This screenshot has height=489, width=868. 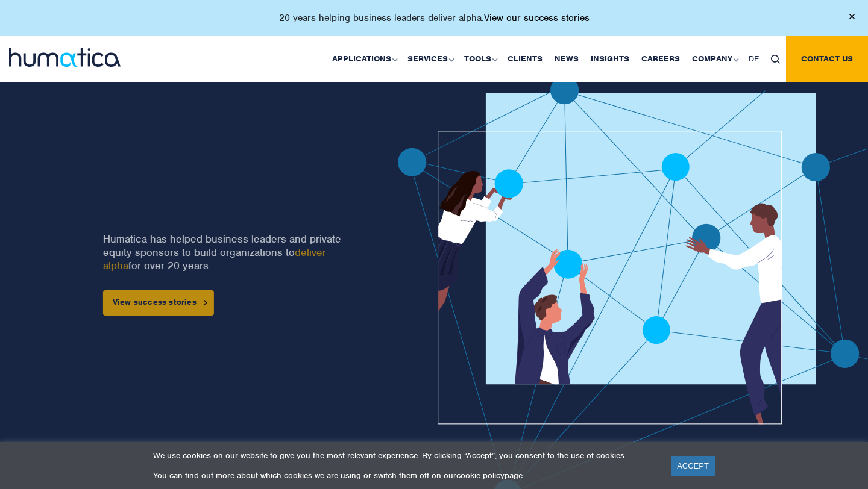 What do you see at coordinates (480, 59) in the screenshot?
I see `a: Tools` at bounding box center [480, 59].